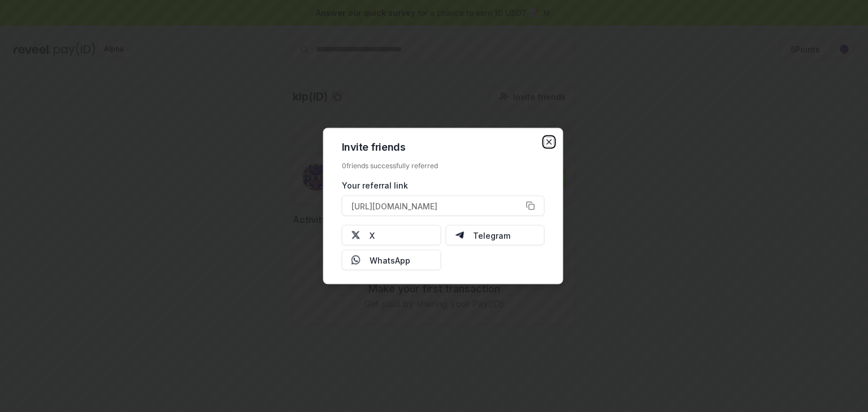 This screenshot has height=412, width=868. I want to click on div: 0 friends successfully referred, so click(443, 166).